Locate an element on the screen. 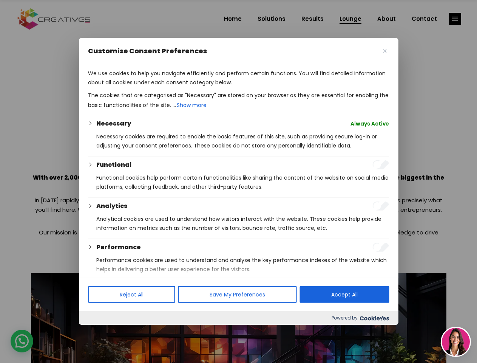 The height and width of the screenshot is (363, 477). div: Customise Consent Preferences is located at coordinates (239, 181).